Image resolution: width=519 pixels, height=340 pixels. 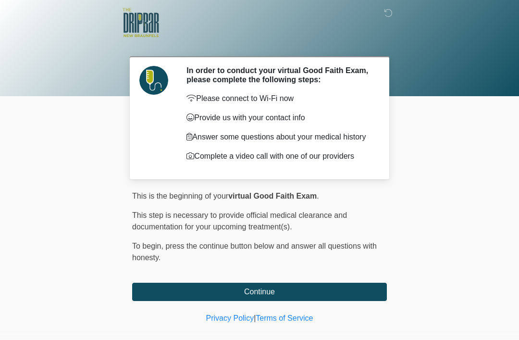 What do you see at coordinates (279, 99) in the screenshot?
I see `p: Please connect to Wi-Fi now` at bounding box center [279, 99].